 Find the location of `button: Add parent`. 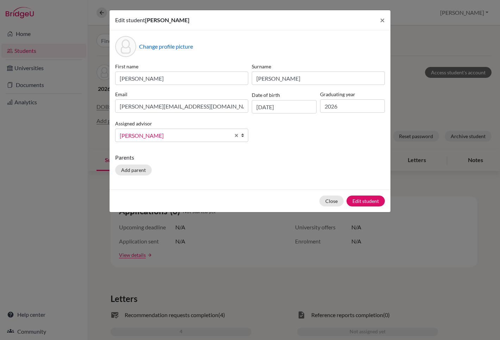

button: Add parent is located at coordinates (134, 170).